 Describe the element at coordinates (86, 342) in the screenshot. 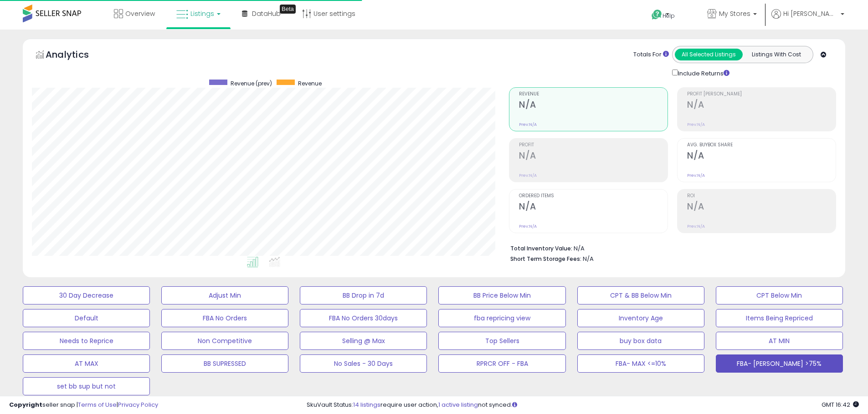

I see `button: Needs to Reprice` at that location.